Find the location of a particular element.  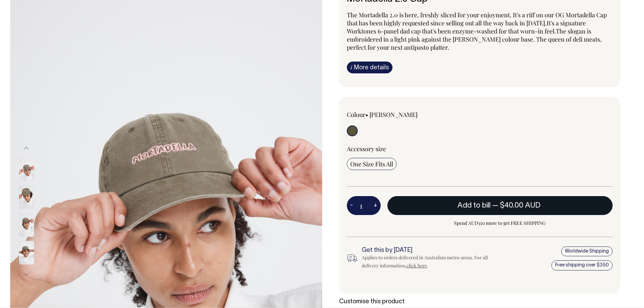

h6: Customise this product is located at coordinates (393, 302).